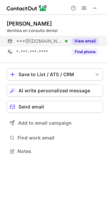  I want to click on button: Add to email campaign, so click(55, 123).